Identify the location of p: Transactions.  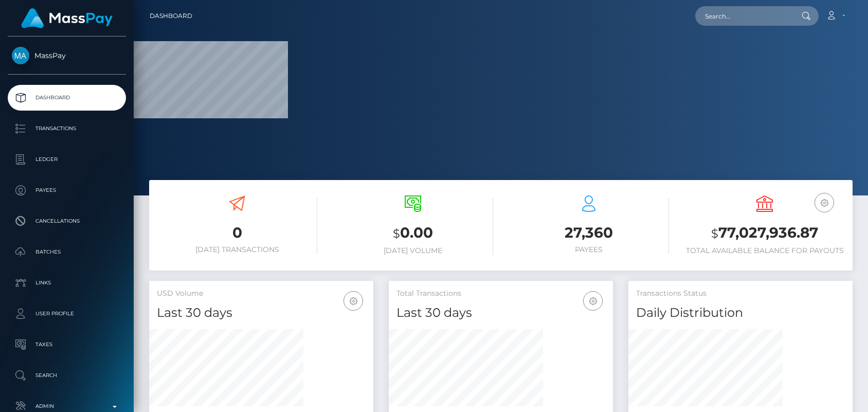
(67, 129).